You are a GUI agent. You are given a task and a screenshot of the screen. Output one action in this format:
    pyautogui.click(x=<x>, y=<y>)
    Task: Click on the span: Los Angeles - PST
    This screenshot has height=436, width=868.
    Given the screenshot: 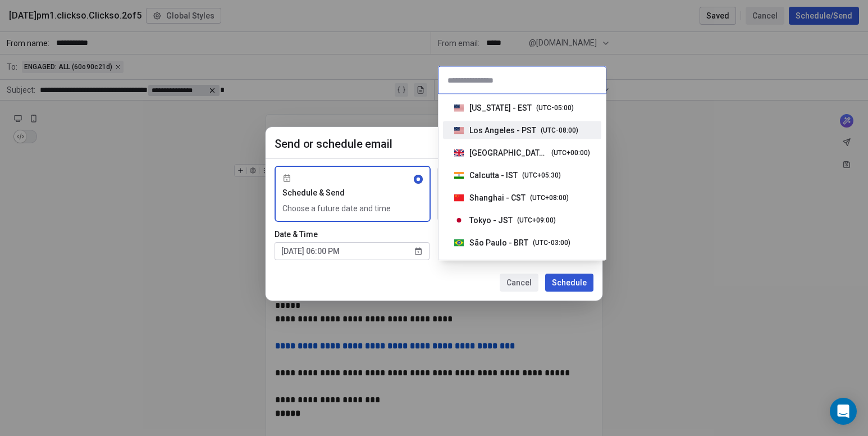 What is the action you would take?
    pyautogui.click(x=503, y=130)
    